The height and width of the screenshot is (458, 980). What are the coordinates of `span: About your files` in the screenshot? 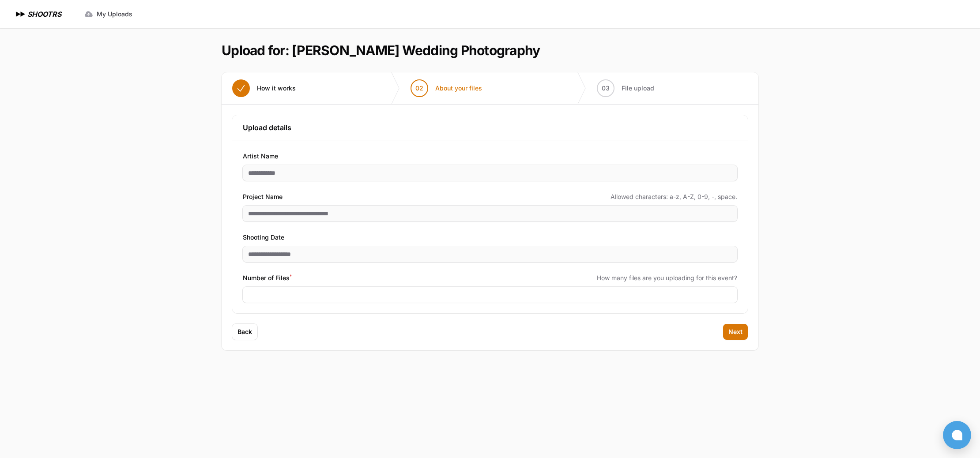 It's located at (458, 88).